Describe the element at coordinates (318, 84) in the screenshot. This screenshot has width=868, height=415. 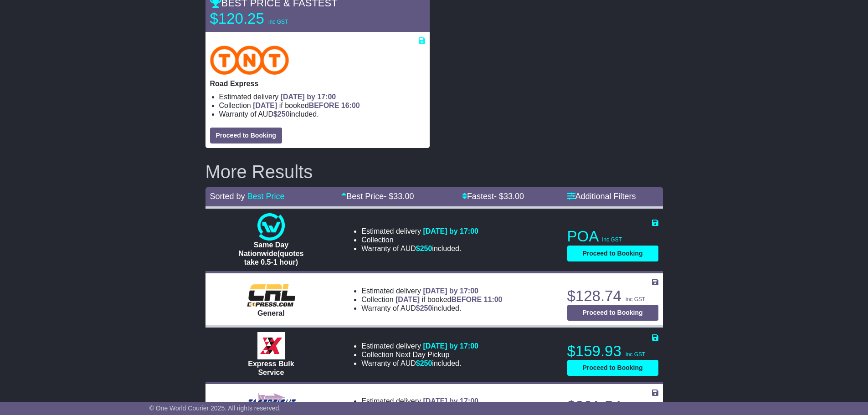
I see `p: Road Express` at that location.